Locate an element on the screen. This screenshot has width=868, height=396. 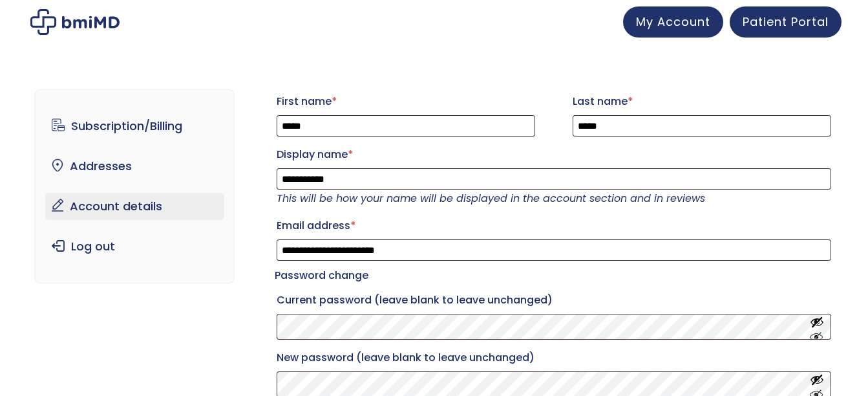
label: Last name is located at coordinates (702, 102).